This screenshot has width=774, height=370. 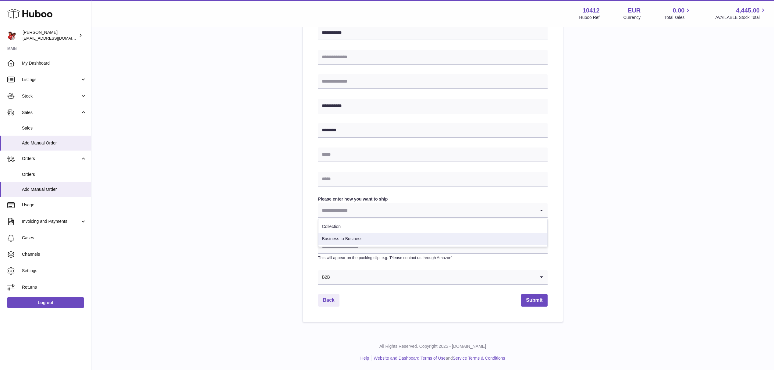 I want to click on li: and, so click(x=438, y=358).